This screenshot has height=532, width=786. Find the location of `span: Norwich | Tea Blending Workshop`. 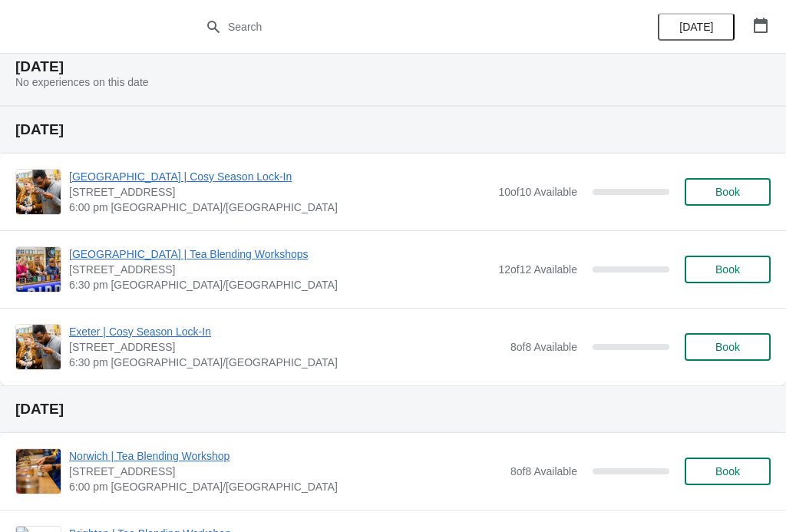

span: Norwich | Tea Blending Workshop is located at coordinates (286, 456).